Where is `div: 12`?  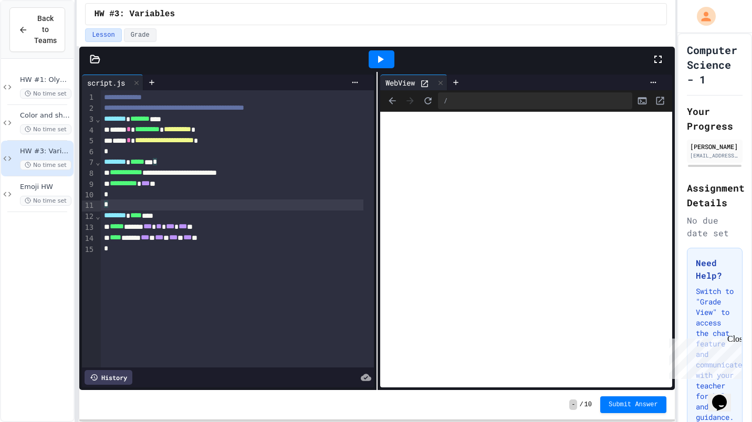 div: 12 is located at coordinates (88, 217).